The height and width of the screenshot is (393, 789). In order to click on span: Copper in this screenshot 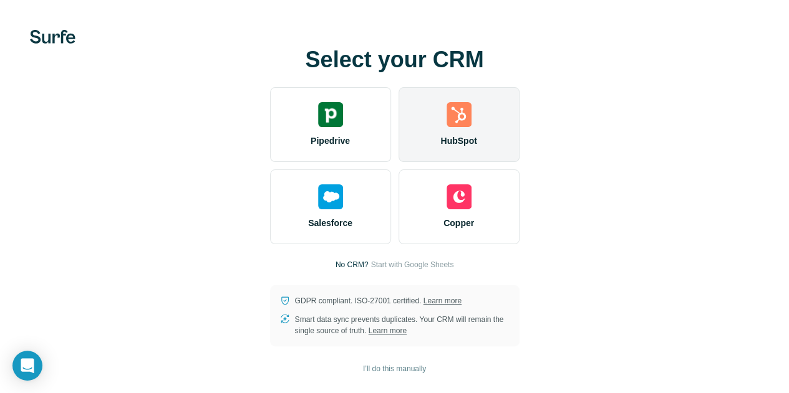, I will do `click(458, 223)`.